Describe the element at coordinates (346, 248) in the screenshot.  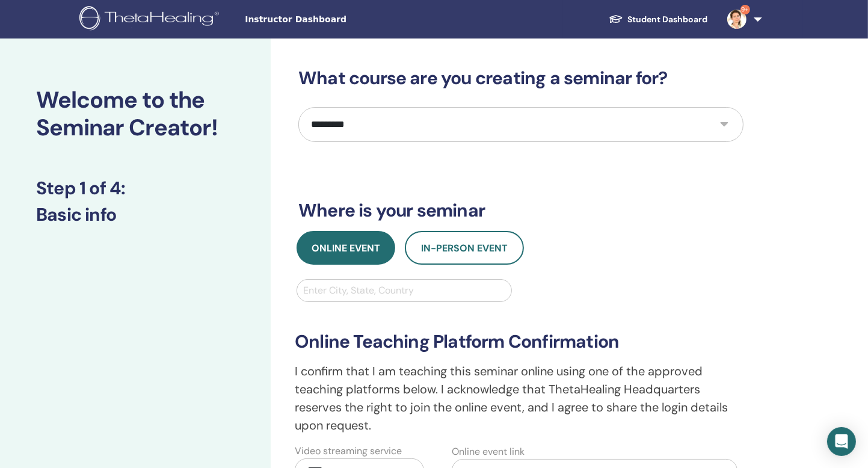
I see `button: Online Event` at that location.